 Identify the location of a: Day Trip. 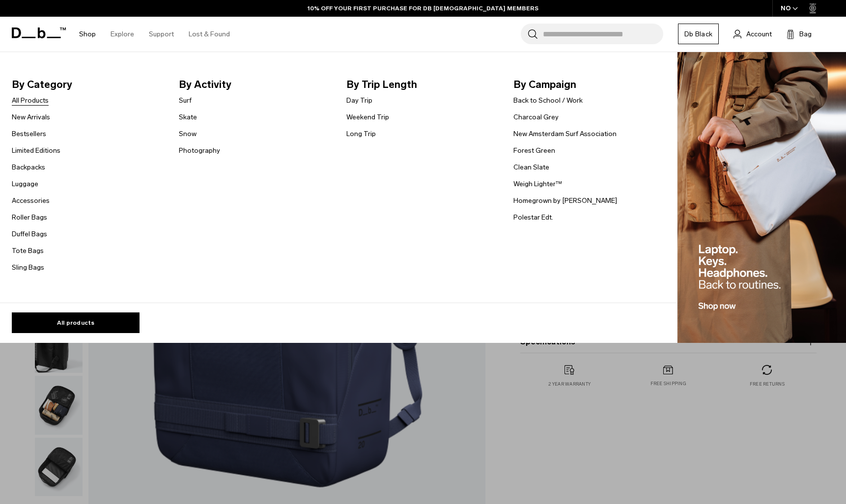
(359, 100).